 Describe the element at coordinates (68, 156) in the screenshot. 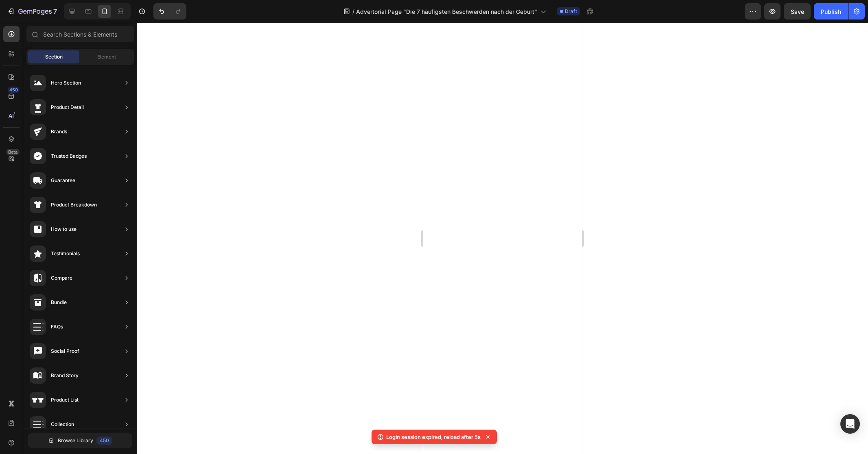

I see `div: Trusted Badges` at that location.